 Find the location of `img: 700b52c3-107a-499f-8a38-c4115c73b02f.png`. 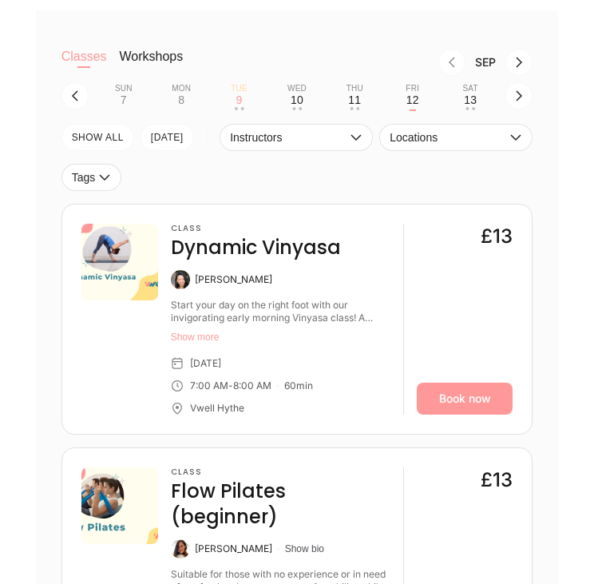

img: 700b52c3-107a-499f-8a38-c4115c73b02f.png is located at coordinates (120, 262).